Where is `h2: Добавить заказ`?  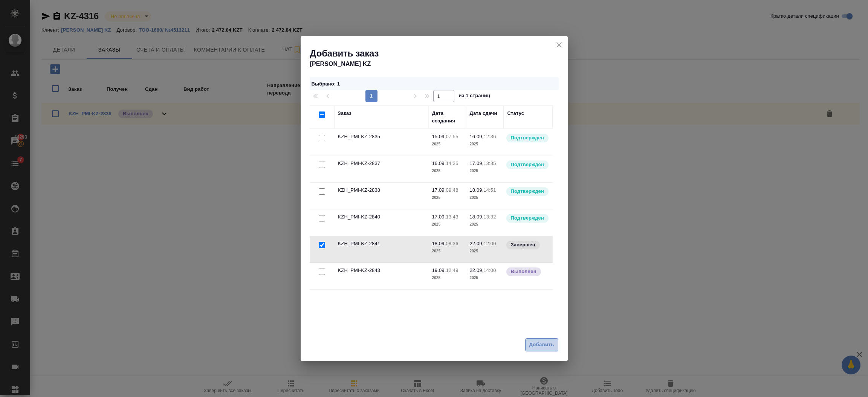 h2: Добавить заказ is located at coordinates (439, 53).